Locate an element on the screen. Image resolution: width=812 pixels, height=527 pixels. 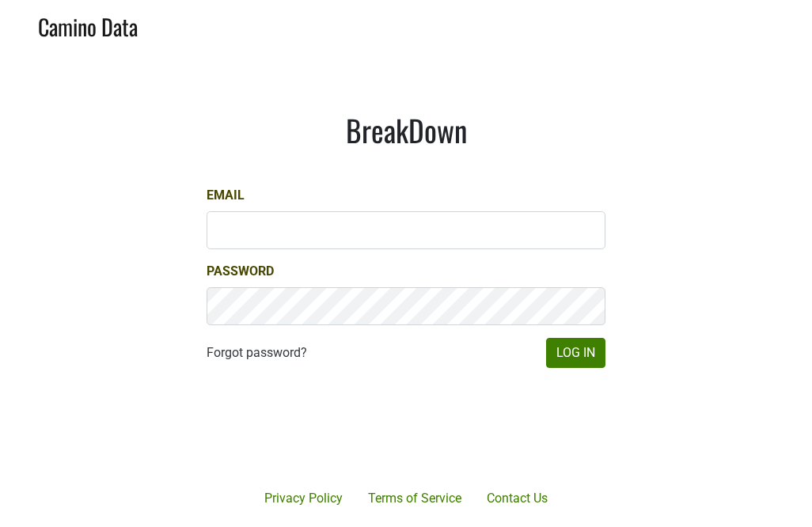
label: Email is located at coordinates (225, 196).